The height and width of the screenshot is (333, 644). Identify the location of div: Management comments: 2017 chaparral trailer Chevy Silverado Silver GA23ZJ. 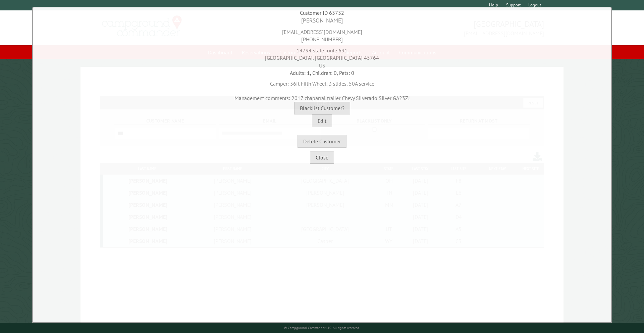
(322, 97).